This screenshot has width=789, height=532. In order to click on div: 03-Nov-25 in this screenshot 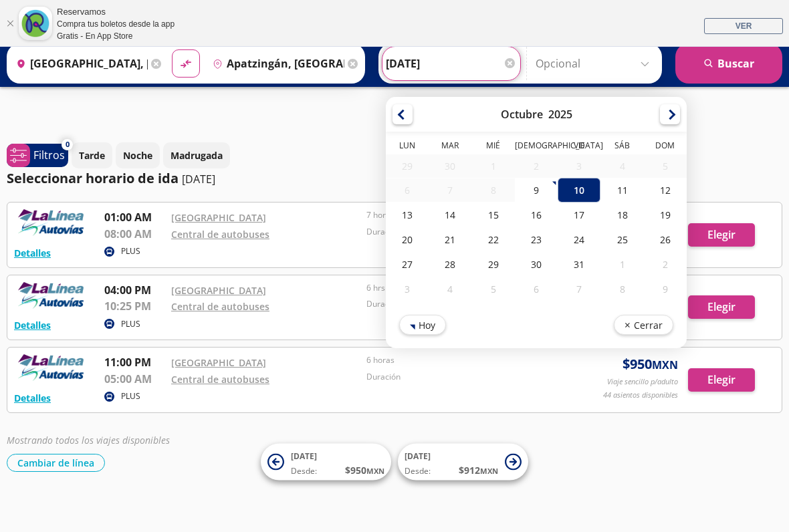, I will do `click(407, 289)`.